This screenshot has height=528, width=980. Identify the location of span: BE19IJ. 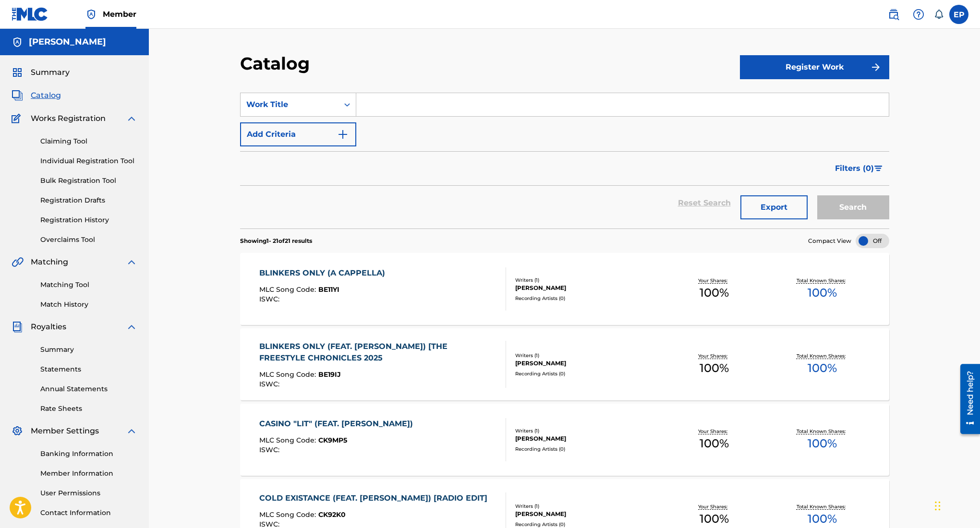
(329, 375).